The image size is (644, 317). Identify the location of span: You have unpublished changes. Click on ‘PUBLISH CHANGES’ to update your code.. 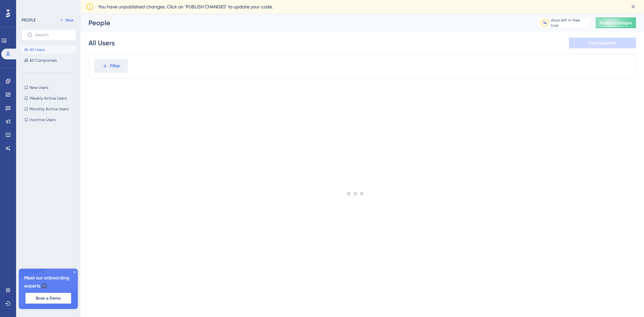
(185, 7).